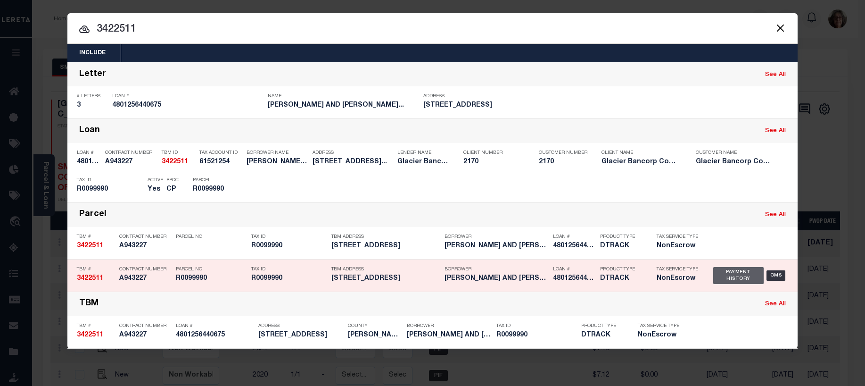  I want to click on h5: 61521254, so click(221, 162).